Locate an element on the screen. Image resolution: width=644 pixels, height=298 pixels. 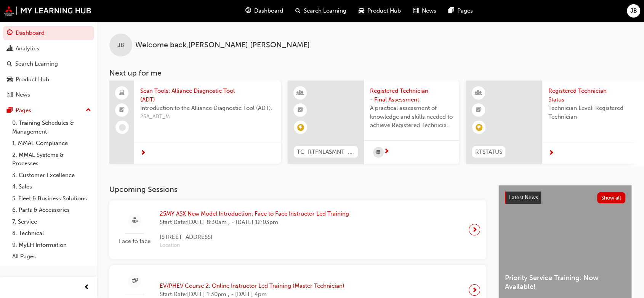
a: Dashboard is located at coordinates (48, 33).